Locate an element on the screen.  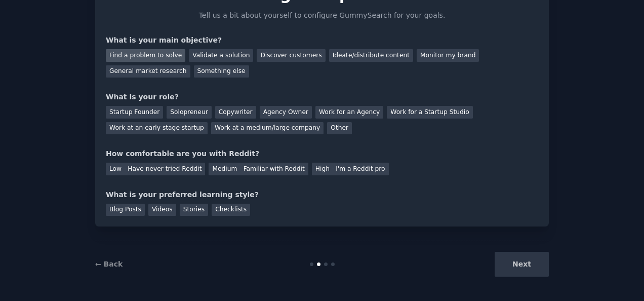
a: ← Back is located at coordinates (109, 264).